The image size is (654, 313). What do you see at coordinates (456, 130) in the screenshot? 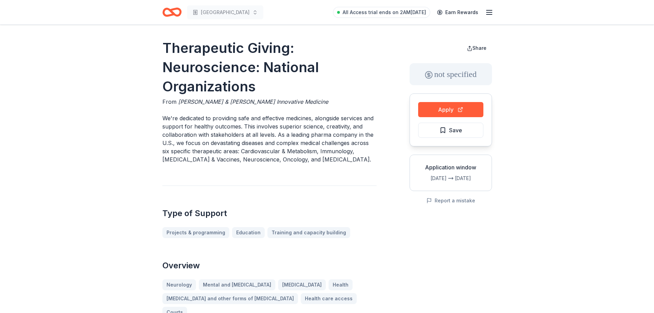
I see `span: Save` at bounding box center [456, 130].